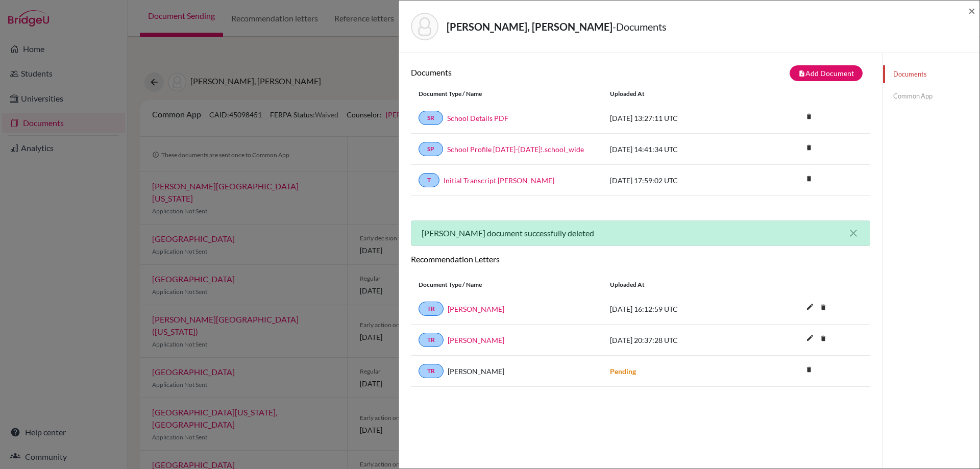 The width and height of the screenshot is (980, 469). Describe the element at coordinates (478, 118) in the screenshot. I see `a: School Details PDF` at that location.